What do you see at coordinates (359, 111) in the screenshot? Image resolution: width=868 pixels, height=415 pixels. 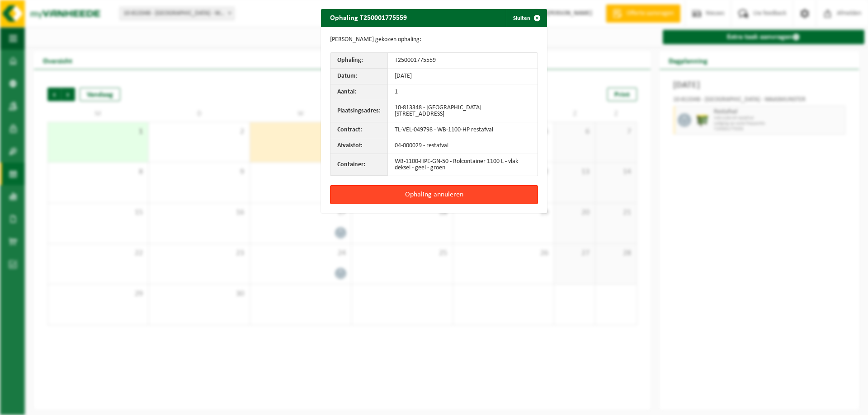 I see `th: Plaatsingsadres:` at bounding box center [359, 111].